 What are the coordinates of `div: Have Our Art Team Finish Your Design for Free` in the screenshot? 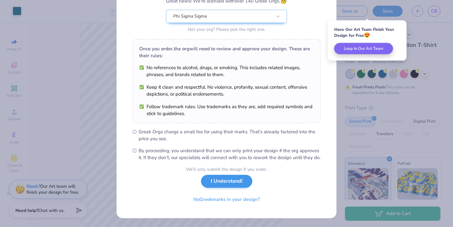 It's located at (367, 32).